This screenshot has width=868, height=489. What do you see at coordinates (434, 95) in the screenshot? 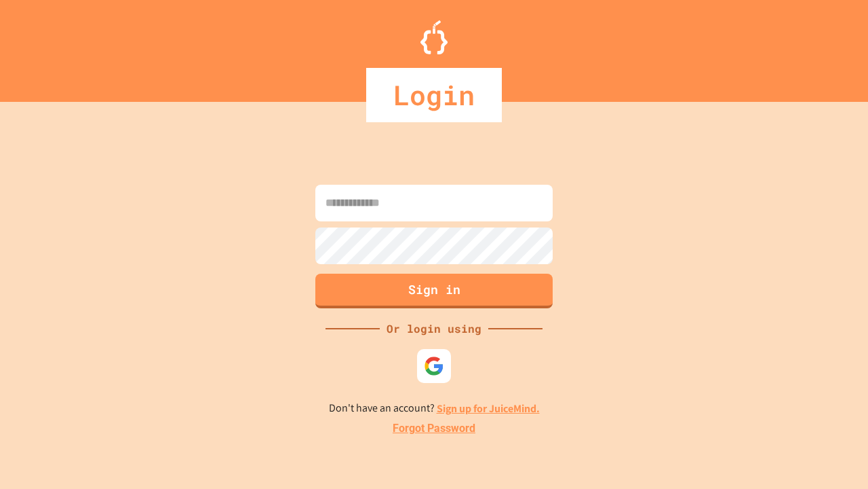
I see `div: Login` at bounding box center [434, 95].